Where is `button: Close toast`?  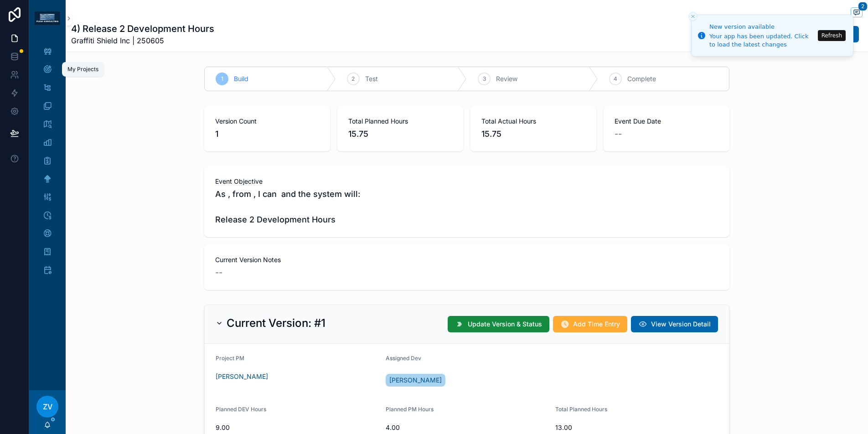 button: Close toast is located at coordinates (693, 16).